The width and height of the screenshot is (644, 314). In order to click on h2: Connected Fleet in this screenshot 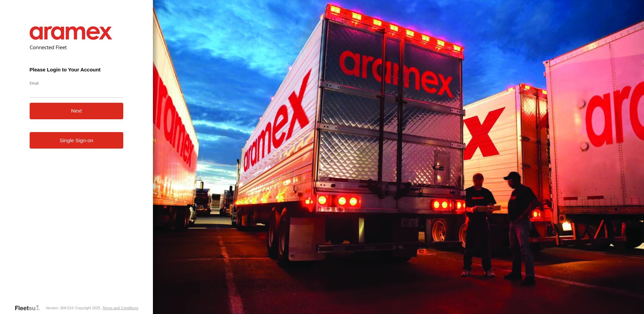, I will do `click(77, 47)`.